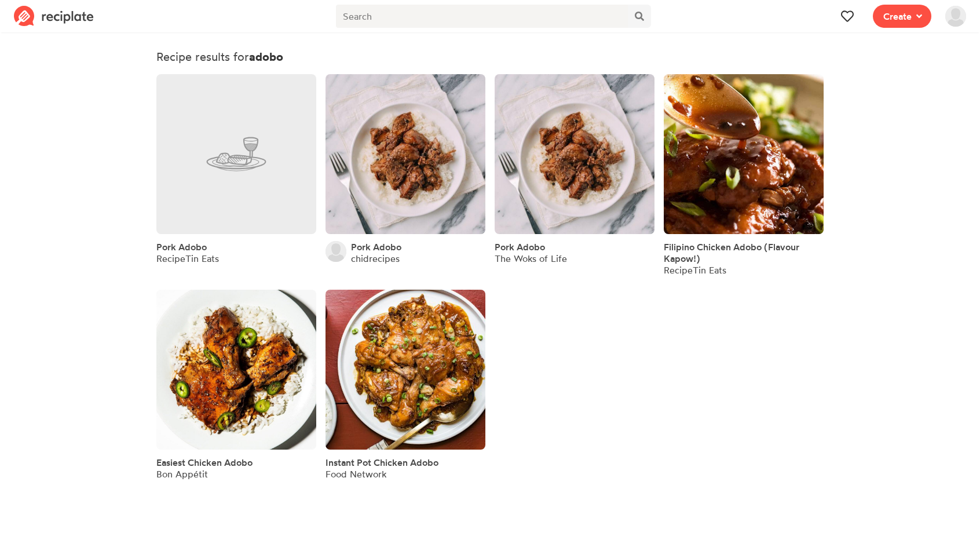  I want to click on button: Create, so click(902, 16).